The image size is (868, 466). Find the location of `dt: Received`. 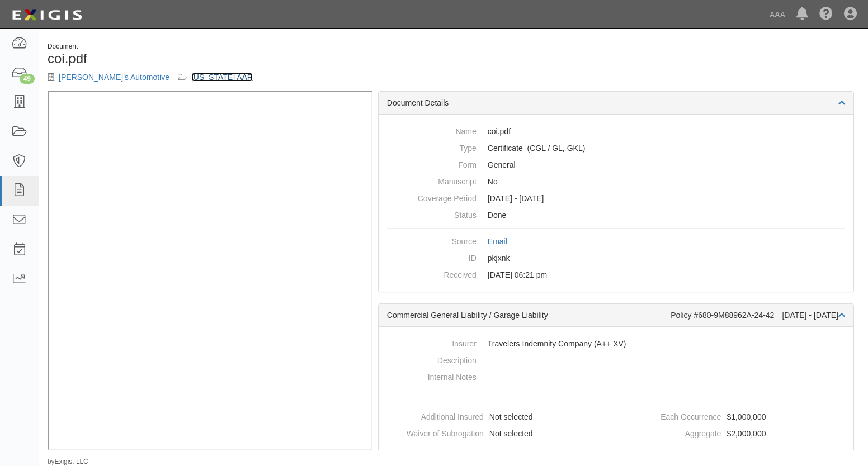

dt: Received is located at coordinates (432, 273).